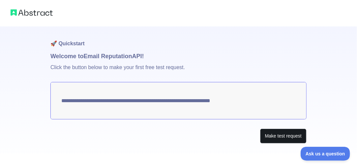 Image resolution: width=357 pixels, height=164 pixels. I want to click on p: Click the button below to make your first free test request., so click(179, 71).